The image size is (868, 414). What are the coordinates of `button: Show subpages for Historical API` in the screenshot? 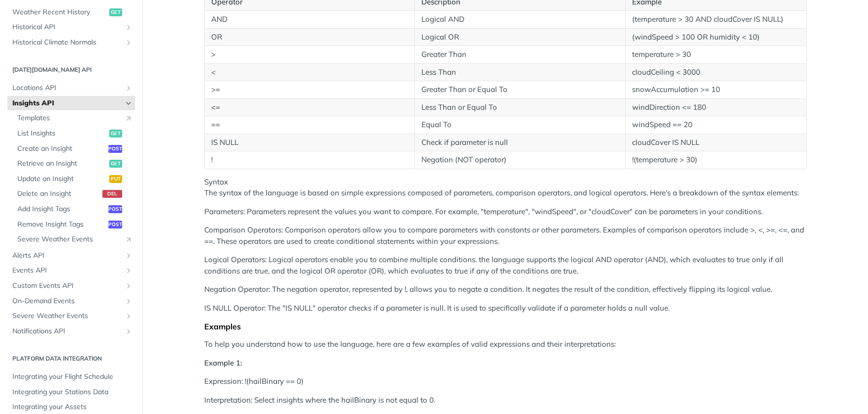 It's located at (129, 27).